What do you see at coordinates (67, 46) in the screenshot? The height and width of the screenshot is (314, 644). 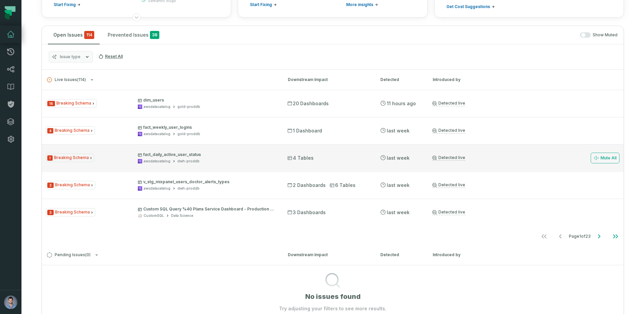 I see `div: Check out these product tours to help you get started with Foundational.` at bounding box center [67, 46].